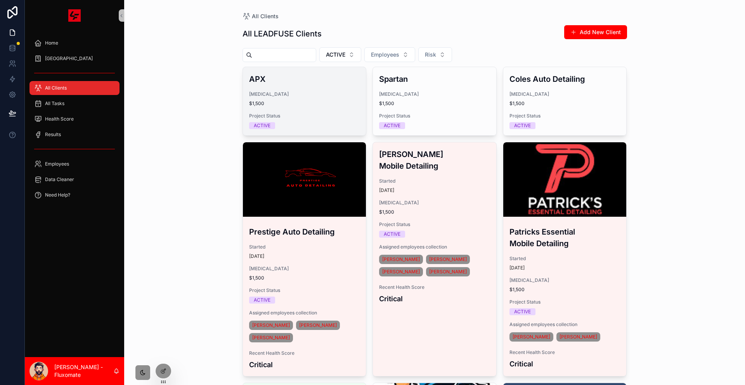 The width and height of the screenshot is (745, 385). I want to click on a: Add New Client, so click(596, 32).